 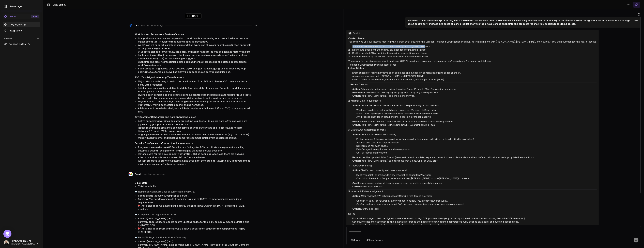 I want to click on li: Sender: Vanta (security & compliance partner), so click(x=195, y=196).